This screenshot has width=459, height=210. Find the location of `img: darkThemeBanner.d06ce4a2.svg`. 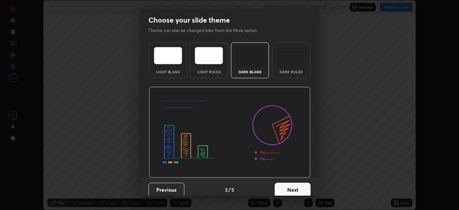

img: darkThemeBanner.d06ce4a2.svg is located at coordinates (230, 132).